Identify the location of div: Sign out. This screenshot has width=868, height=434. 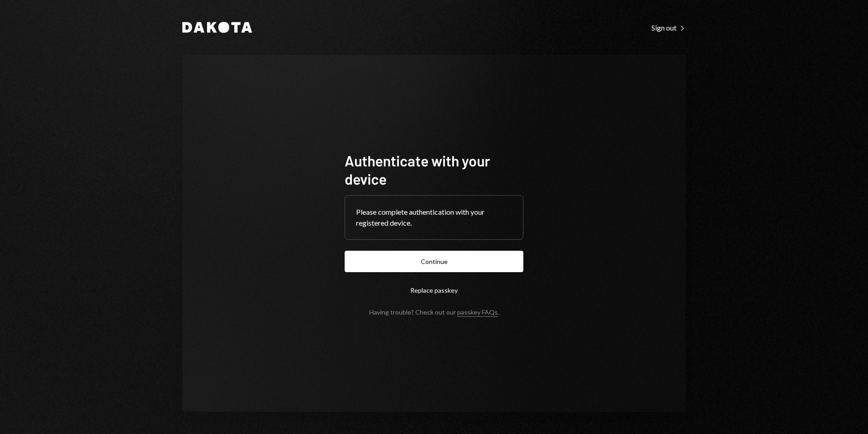
(669, 28).